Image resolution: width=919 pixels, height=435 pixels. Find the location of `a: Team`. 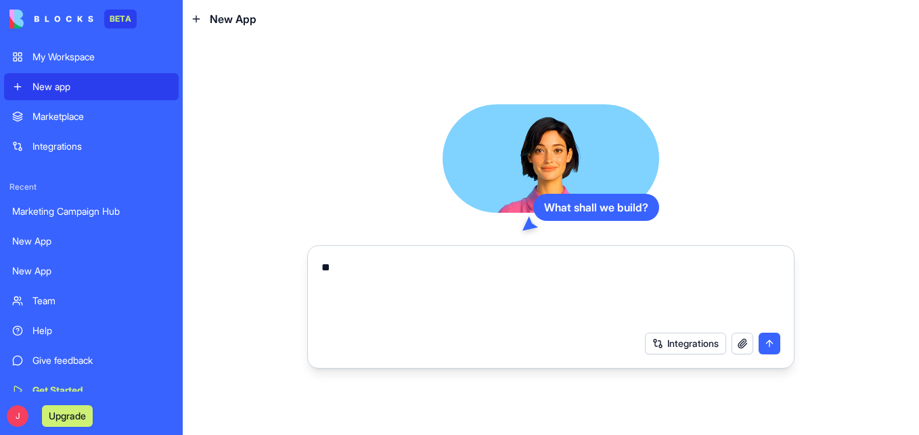

a: Team is located at coordinates (91, 301).